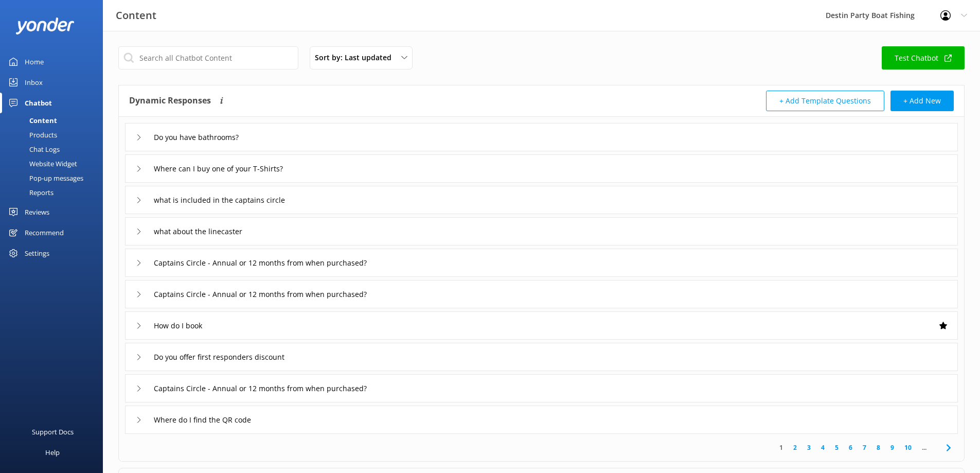  I want to click on a: 2, so click(795, 447).